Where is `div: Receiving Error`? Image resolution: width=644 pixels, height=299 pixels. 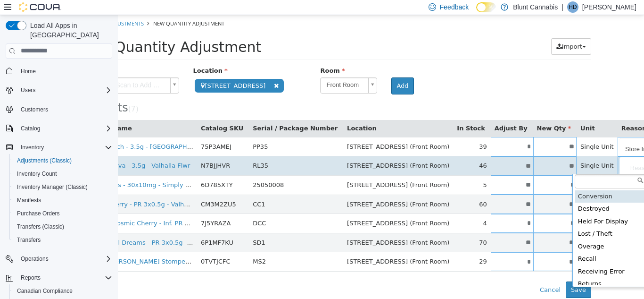
div: Receiving Error is located at coordinates (493, 257).